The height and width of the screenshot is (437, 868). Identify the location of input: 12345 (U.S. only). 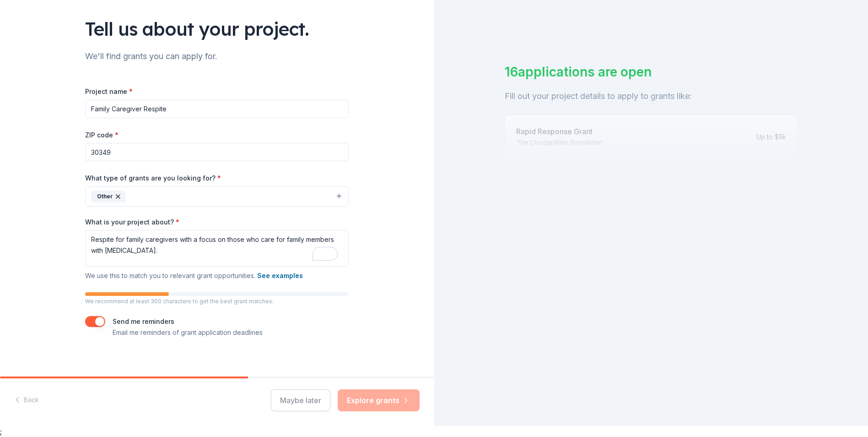
(217, 152).